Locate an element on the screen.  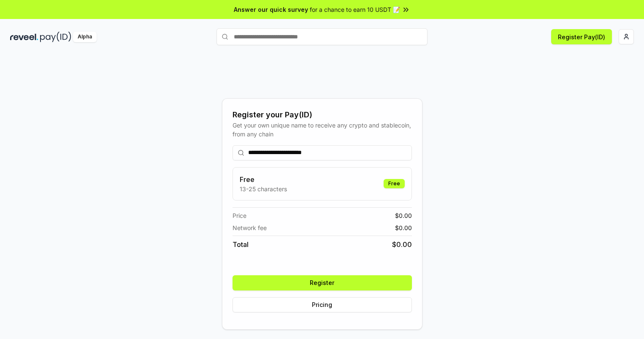
span: Price is located at coordinates (240, 215).